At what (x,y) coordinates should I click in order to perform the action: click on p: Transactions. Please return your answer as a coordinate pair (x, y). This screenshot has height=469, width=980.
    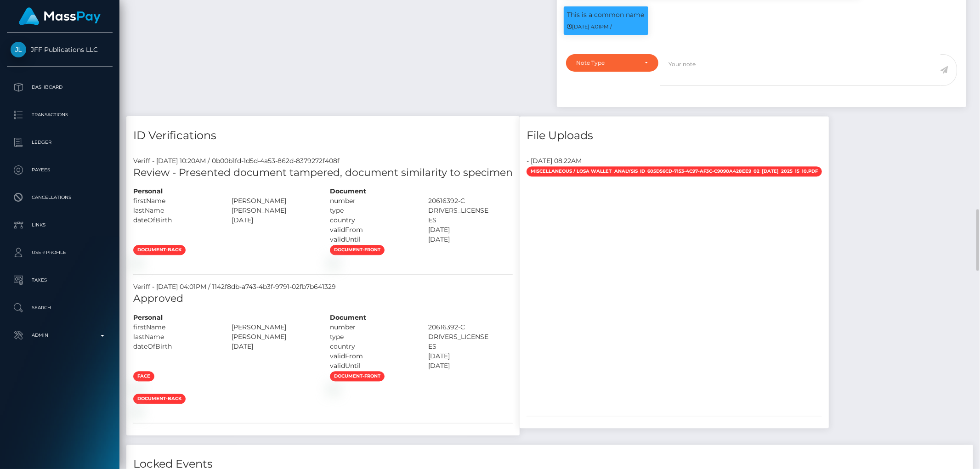
    Looking at the image, I should click on (60, 115).